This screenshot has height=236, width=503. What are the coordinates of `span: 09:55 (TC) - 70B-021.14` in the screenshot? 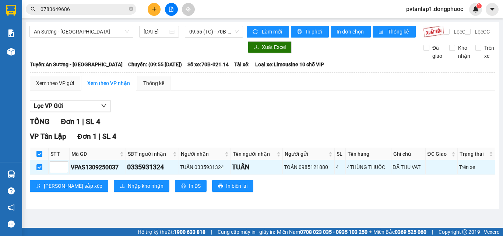 It's located at (214, 32).